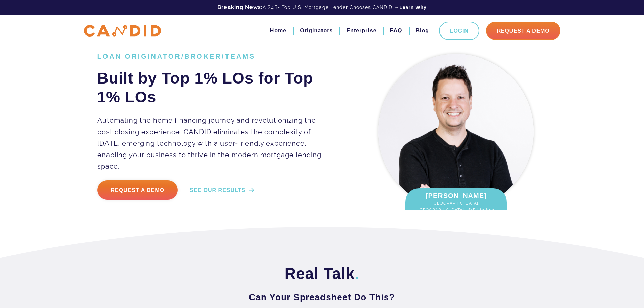  Describe the element at coordinates (316, 31) in the screenshot. I see `a: Originators` at that location.